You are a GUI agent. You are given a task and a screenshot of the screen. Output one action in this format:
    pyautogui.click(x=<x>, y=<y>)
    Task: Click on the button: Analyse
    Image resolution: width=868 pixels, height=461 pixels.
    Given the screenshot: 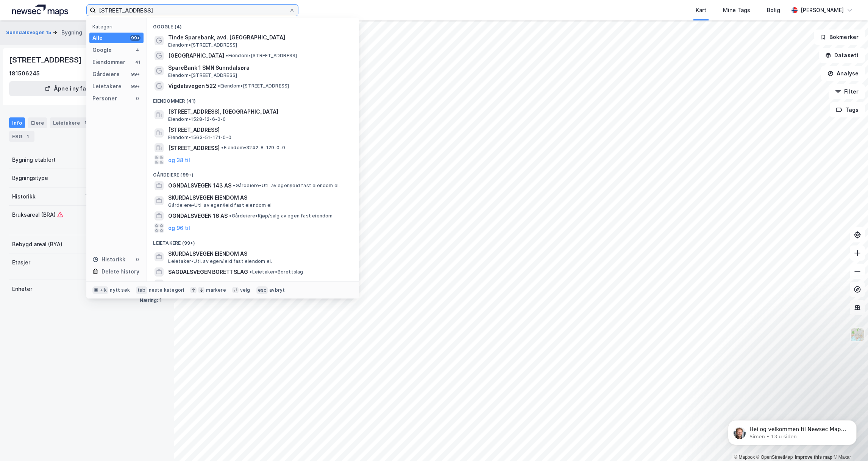 What is the action you would take?
    pyautogui.click(x=844, y=74)
    